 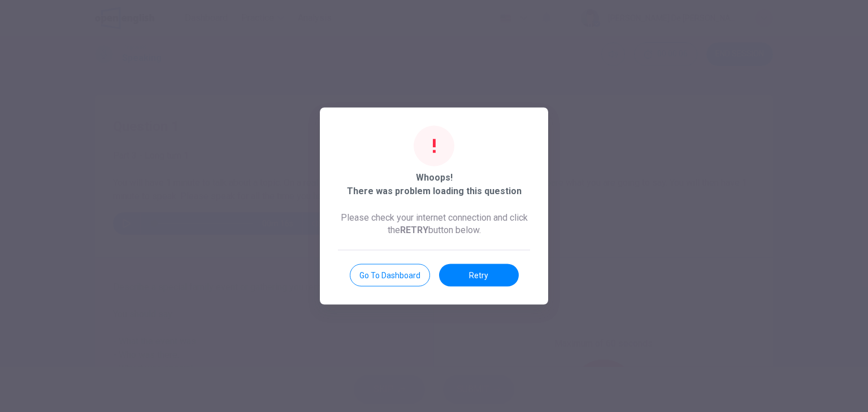 What do you see at coordinates (434, 224) in the screenshot?
I see `span: Please check your internet connection and click the button below.` at bounding box center [434, 224].